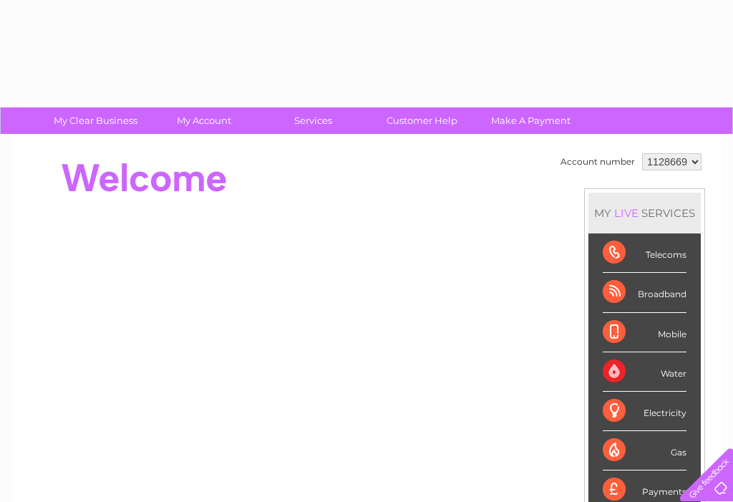 Image resolution: width=733 pixels, height=502 pixels. Describe the element at coordinates (644, 292) in the screenshot. I see `div: Broadband` at that location.